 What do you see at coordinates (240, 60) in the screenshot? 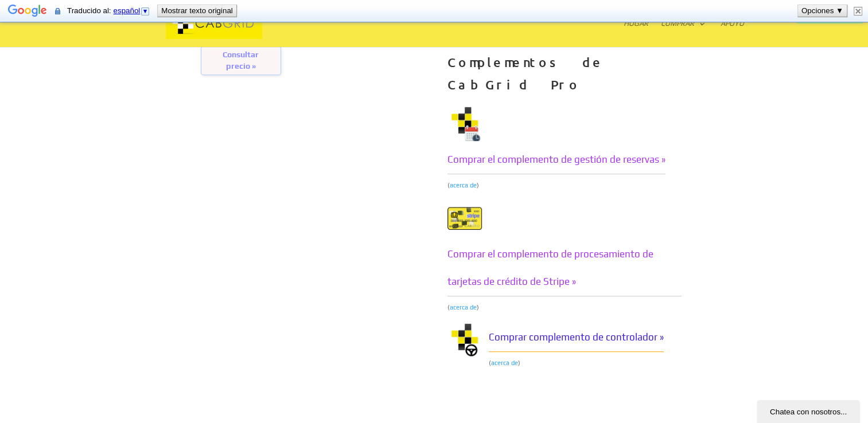
I see `font: Consultar precio »` at bounding box center [240, 60].